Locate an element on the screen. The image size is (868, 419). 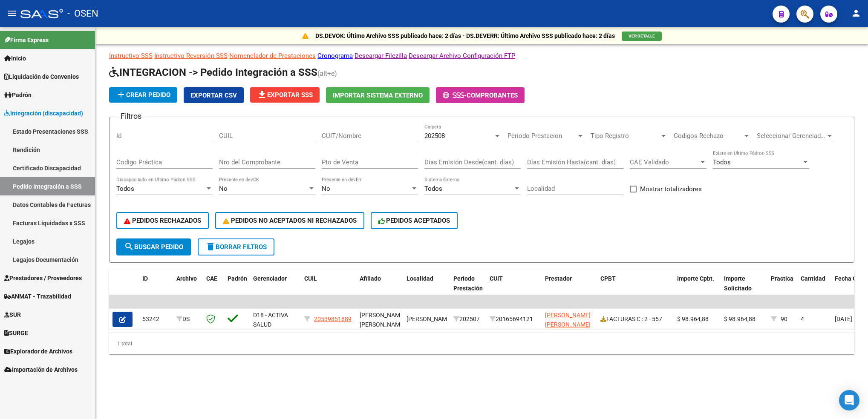
span: Fecha Cpbt is located at coordinates (851, 278).